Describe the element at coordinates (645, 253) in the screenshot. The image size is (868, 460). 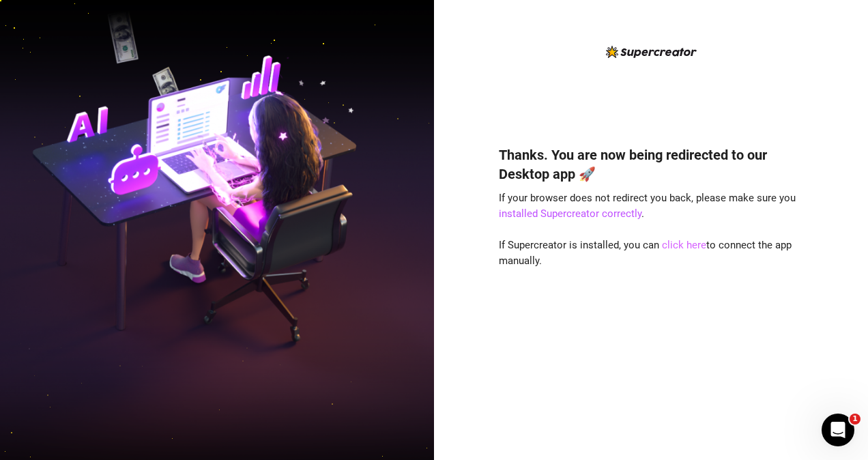
I see `span: If Supercreator is installed, you can to connect the app manually.` at that location.